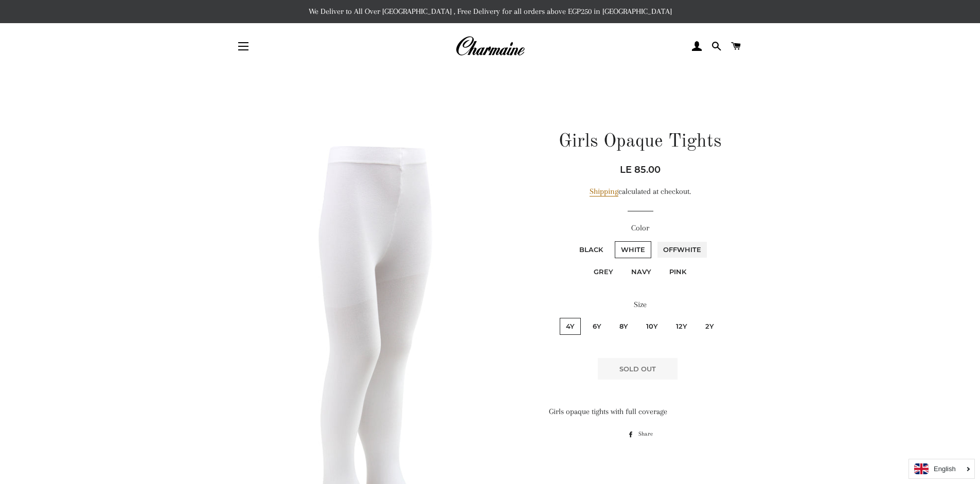 Image resolution: width=980 pixels, height=484 pixels. Describe the element at coordinates (651, 325) in the screenshot. I see `label: 10y` at that location.